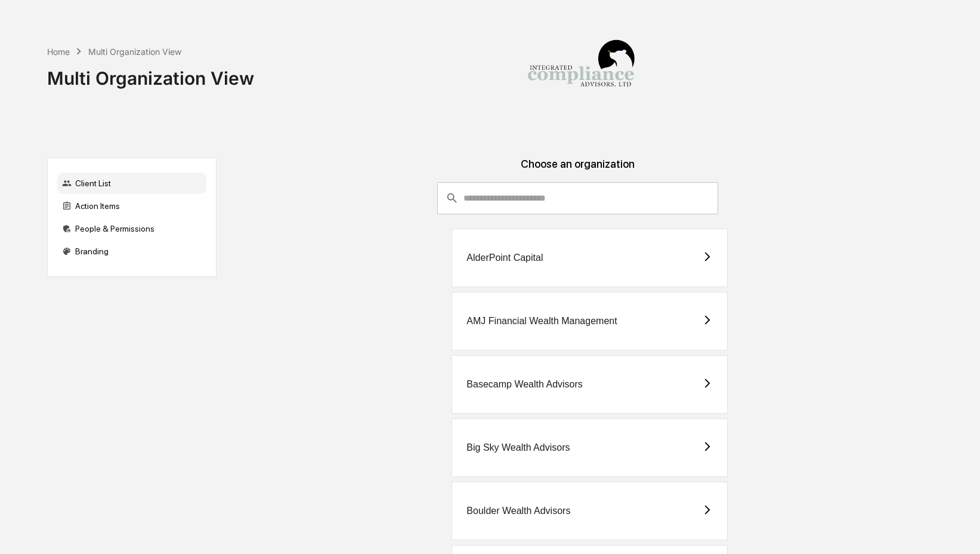 The width and height of the screenshot is (980, 554). I want to click on div: AlderPoint Capital, so click(505, 258).